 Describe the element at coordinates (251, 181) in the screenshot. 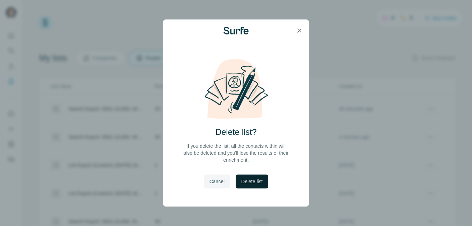

I see `span: Delete list` at that location.